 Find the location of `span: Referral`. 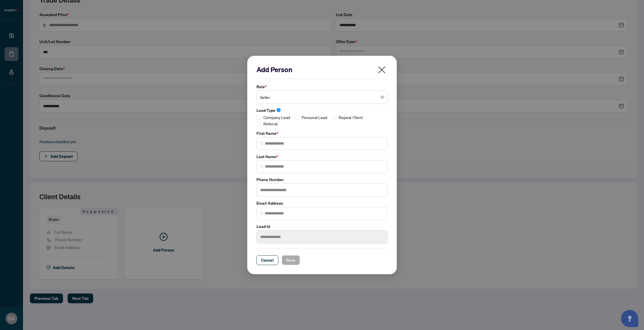

span: Referral is located at coordinates (270, 124).